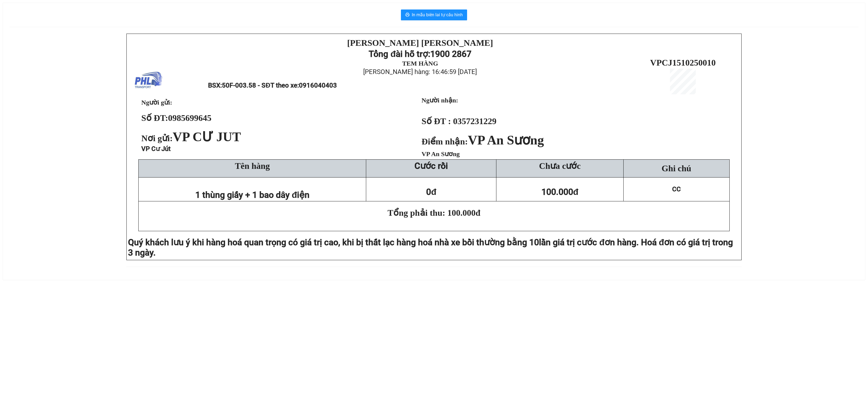 This screenshot has height=419, width=868. Describe the element at coordinates (272, 85) in the screenshot. I see `span: BSX:` at that location.